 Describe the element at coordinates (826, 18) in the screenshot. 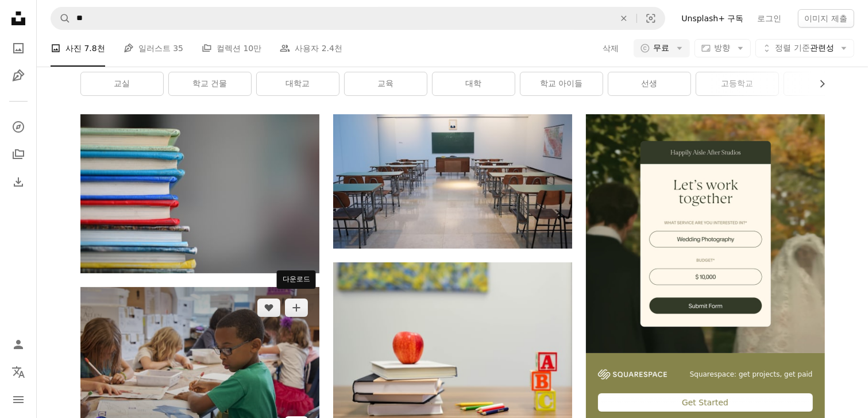

I see `button: 이미지 제출` at that location.